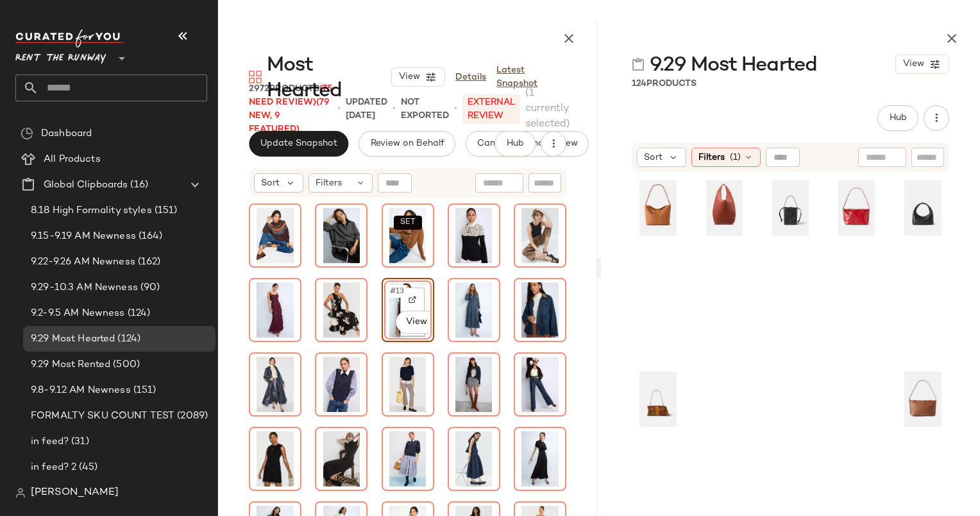 The width and height of the screenshot is (980, 516). What do you see at coordinates (398, 292) in the screenshot?
I see `span: #13` at bounding box center [398, 292].